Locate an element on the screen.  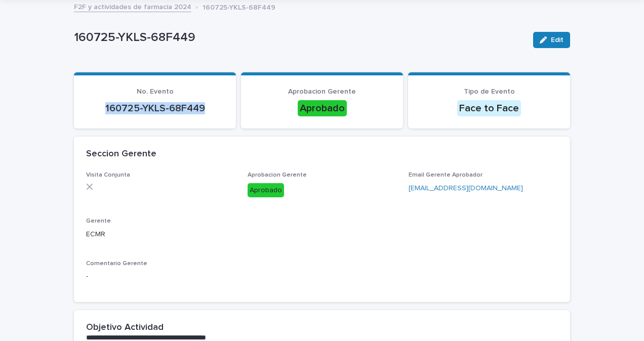
button: Edit is located at coordinates (551, 40).